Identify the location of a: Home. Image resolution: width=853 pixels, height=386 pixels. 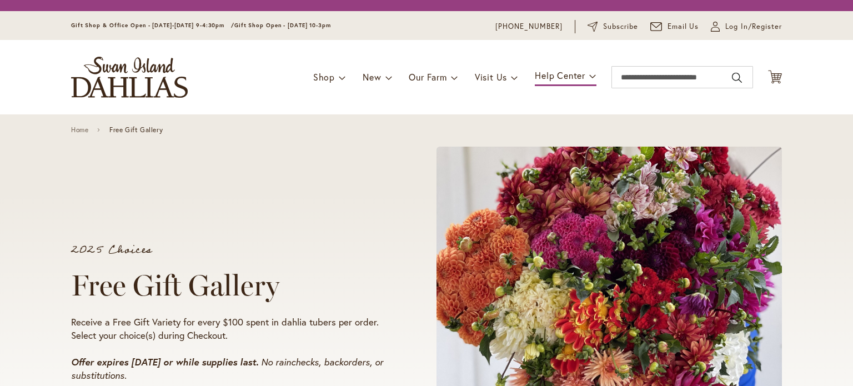
(79, 130).